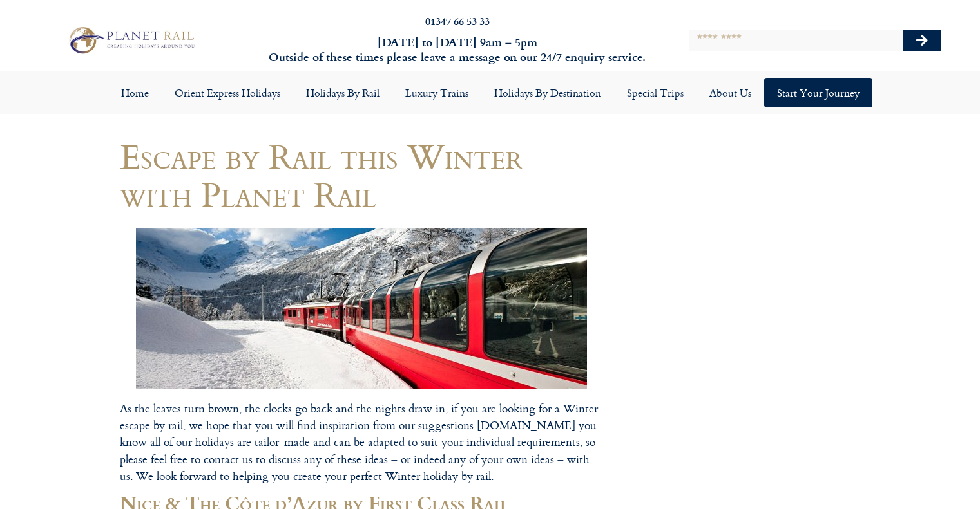 The height and width of the screenshot is (509, 980). What do you see at coordinates (490, 93) in the screenshot?
I see `nav: Menu` at bounding box center [490, 93].